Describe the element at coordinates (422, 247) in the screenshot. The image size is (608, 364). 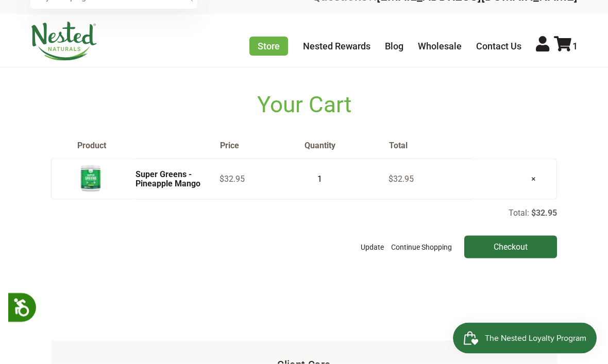
I see `a: Continue Shopping` at that location.